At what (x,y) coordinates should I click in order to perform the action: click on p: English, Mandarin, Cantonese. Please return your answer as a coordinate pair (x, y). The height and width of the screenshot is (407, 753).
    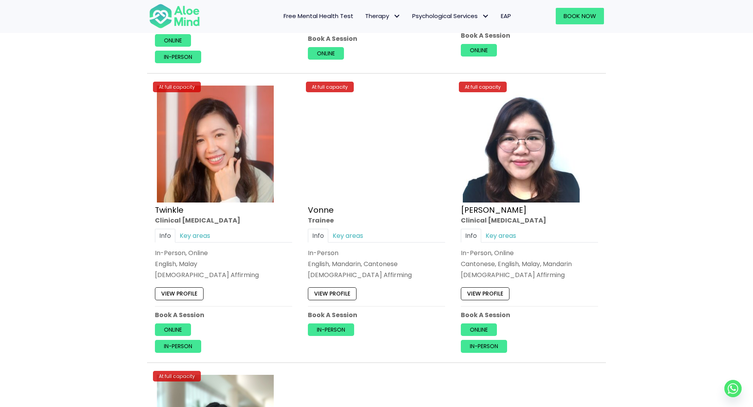
    Looking at the image, I should click on (377, 264).